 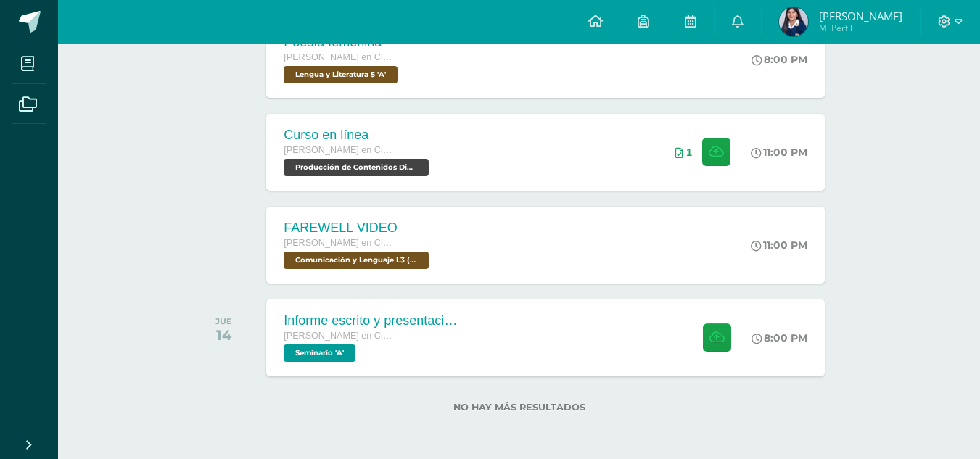 What do you see at coordinates (319, 354) in the screenshot?
I see `span: Seminario 'A'` at bounding box center [319, 354].